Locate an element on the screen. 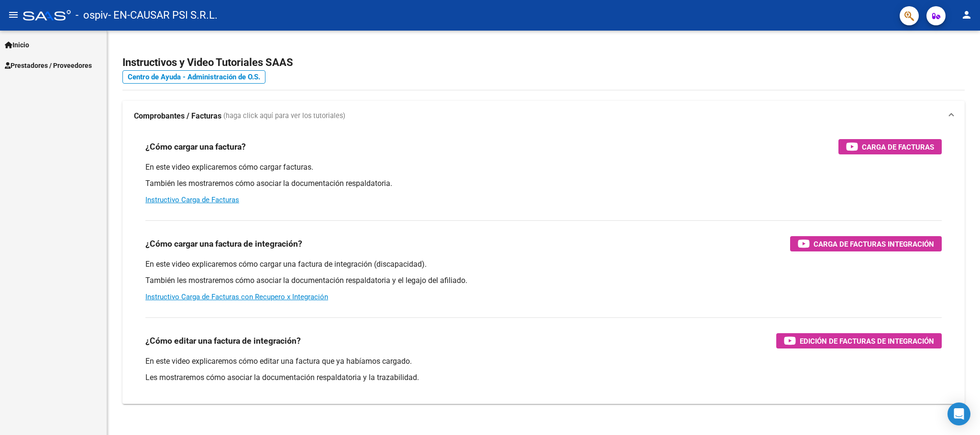  button: Carga de Facturas Integración is located at coordinates (866, 244).